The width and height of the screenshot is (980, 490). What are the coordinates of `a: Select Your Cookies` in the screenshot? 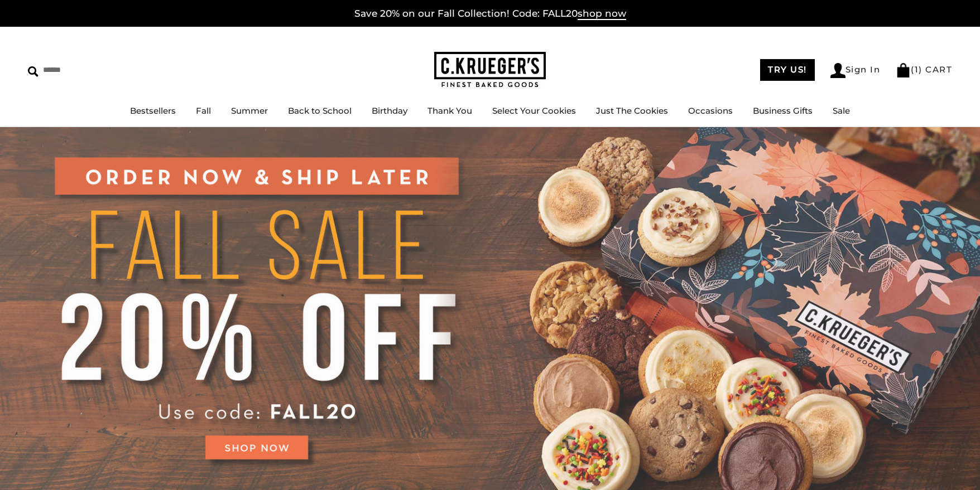 It's located at (534, 111).